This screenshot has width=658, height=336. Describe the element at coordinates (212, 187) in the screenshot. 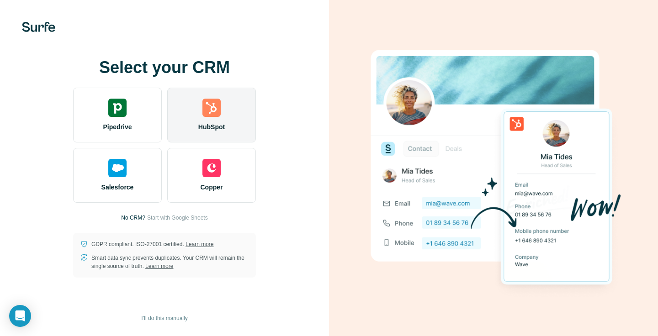

I see `span: Copper` at that location.